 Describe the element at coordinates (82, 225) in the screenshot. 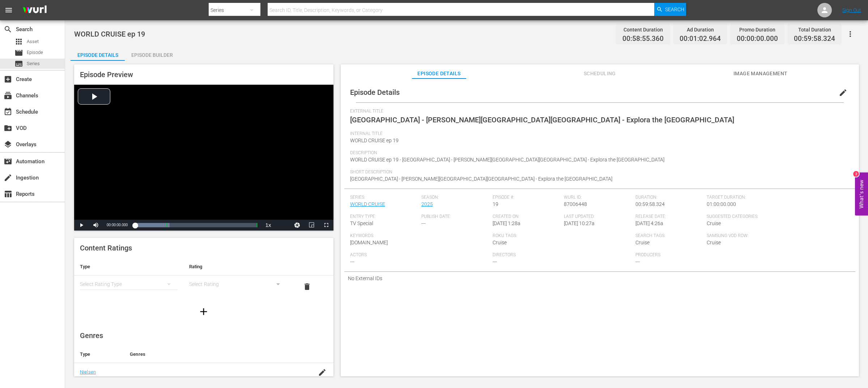

I see `button: Play` at that location.